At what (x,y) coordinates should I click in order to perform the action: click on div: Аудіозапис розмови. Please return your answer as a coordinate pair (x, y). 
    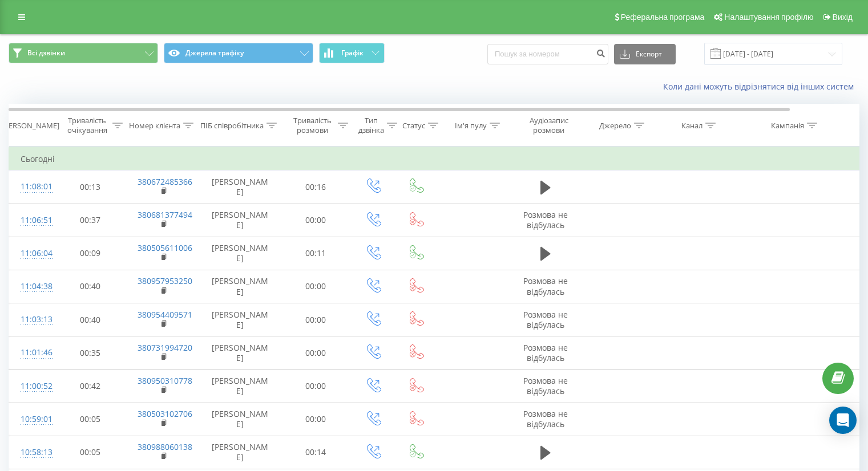
    Looking at the image, I should click on (548, 126).